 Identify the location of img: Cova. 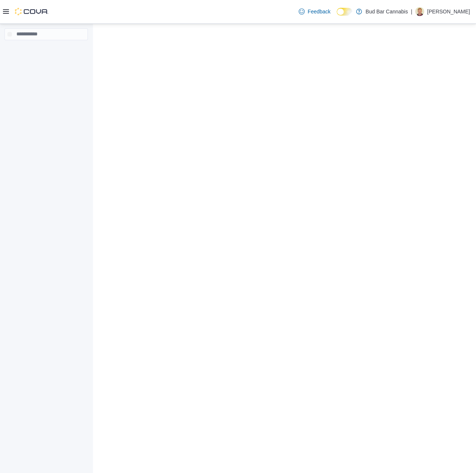
(32, 12).